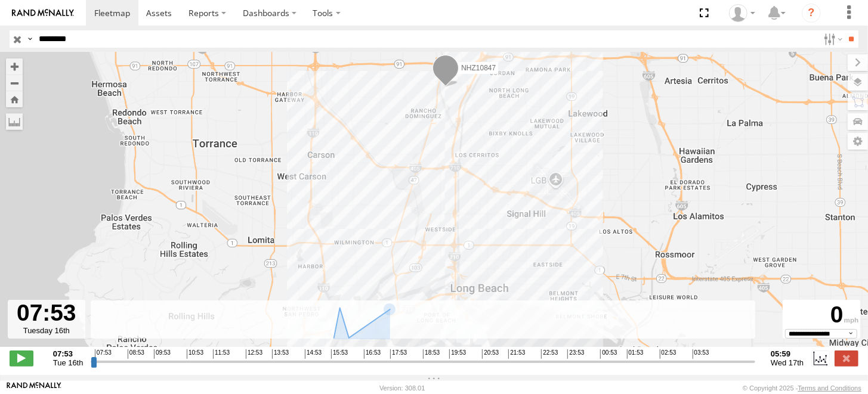 This screenshot has height=394, width=868. Describe the element at coordinates (22, 359) in the screenshot. I see `label: Play/Stop` at that location.